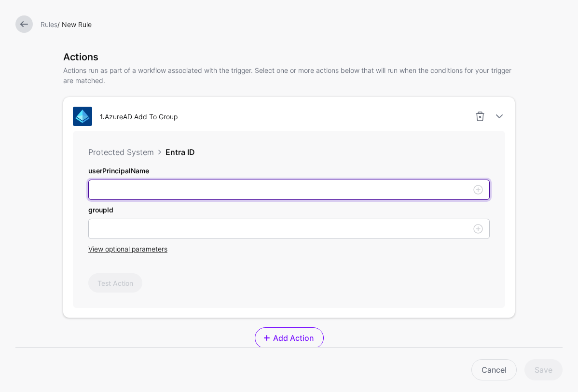  What do you see at coordinates (289, 75) in the screenshot?
I see `p: Actions run as part of a workflow associated with the trigger. Select one or more actions below t...` at bounding box center [289, 75].